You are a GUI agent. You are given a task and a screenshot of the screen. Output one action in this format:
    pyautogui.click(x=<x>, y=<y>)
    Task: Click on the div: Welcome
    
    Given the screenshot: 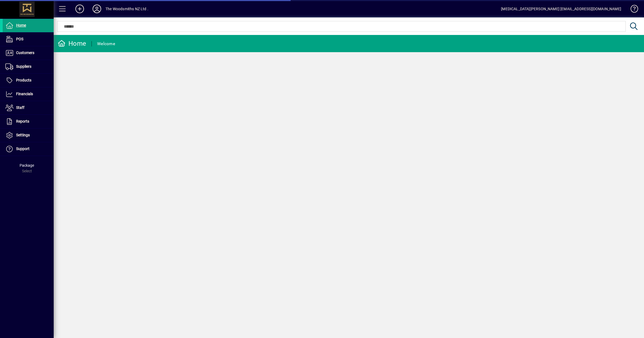 What is the action you would take?
    pyautogui.click(x=106, y=44)
    